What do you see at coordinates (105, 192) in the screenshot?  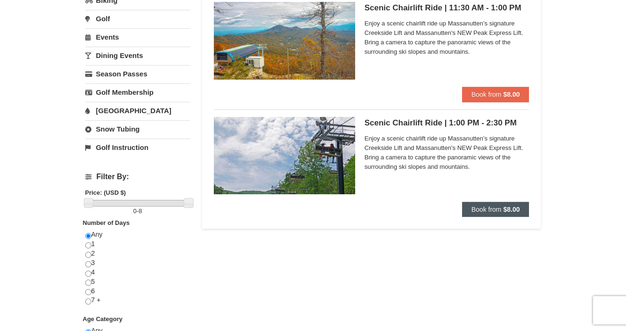 I see `strong: Price: (USD $)` at bounding box center [105, 192].